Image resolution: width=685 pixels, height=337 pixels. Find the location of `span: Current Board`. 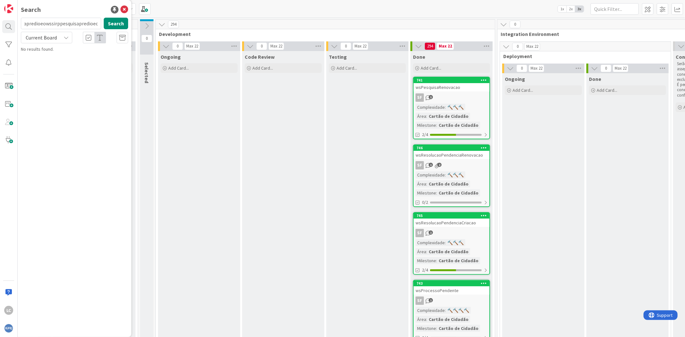

span: Current Board is located at coordinates (41, 38).